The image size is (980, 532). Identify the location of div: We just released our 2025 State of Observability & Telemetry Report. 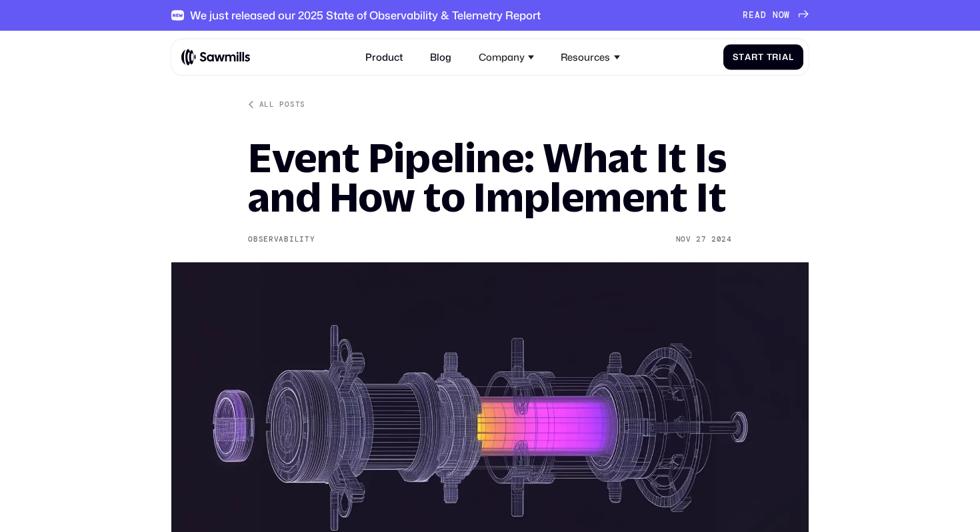
(365, 15).